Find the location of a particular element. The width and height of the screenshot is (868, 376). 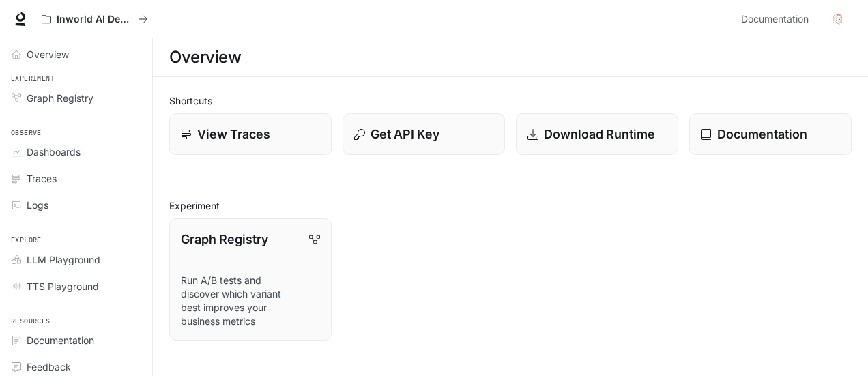

span: Dashboards is located at coordinates (53, 151).